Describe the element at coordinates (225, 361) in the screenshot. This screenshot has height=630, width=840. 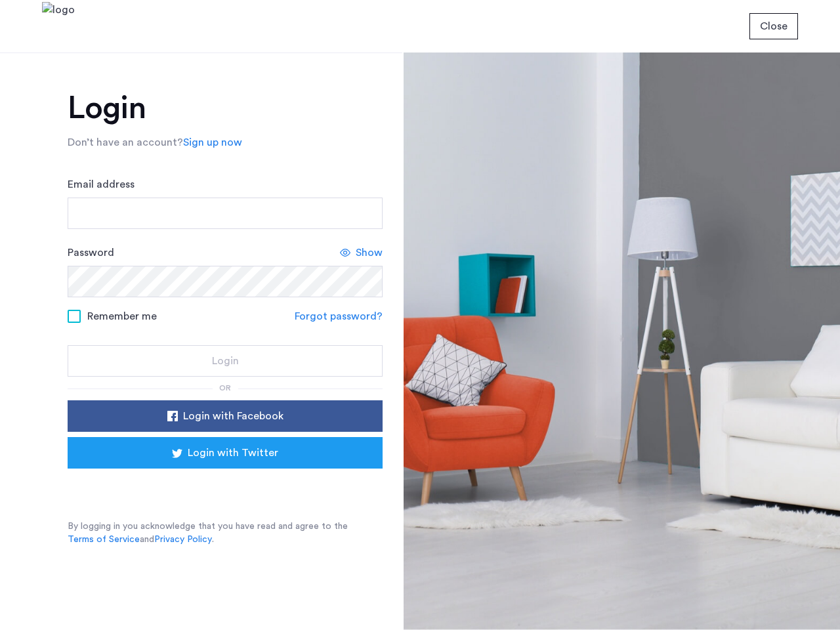
I see `span: Login` at that location.